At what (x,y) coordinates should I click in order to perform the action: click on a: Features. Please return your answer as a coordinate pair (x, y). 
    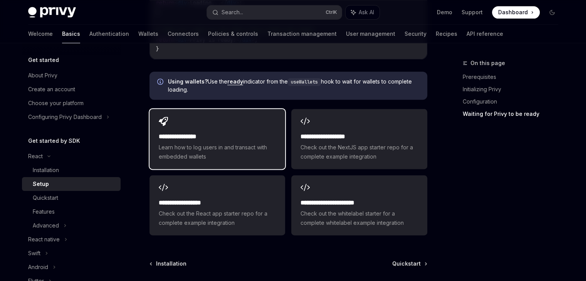
    Looking at the image, I should click on (71, 212).